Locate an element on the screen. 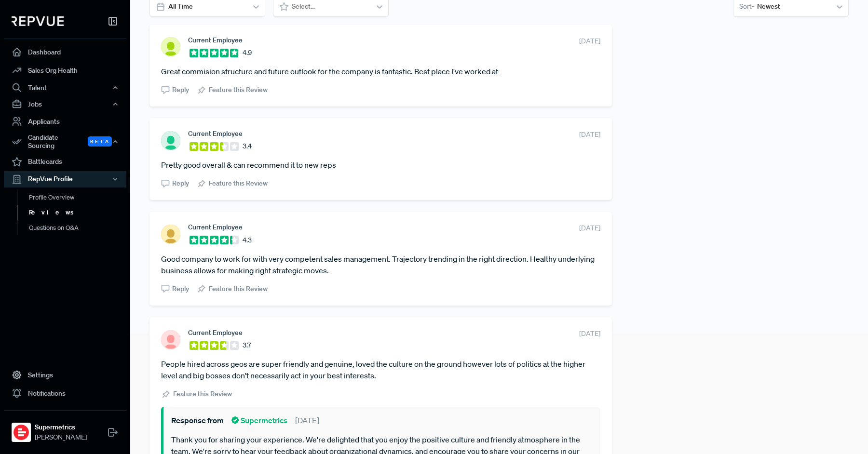  article: People hired across geos are super friendly and genuine, loved the culture on the ground however ... is located at coordinates (381, 370).